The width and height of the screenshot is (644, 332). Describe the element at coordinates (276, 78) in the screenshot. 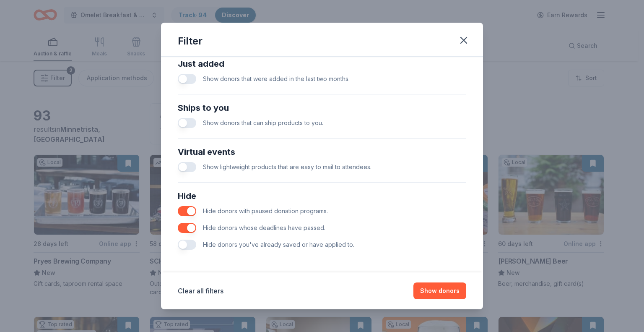

I see `span: Show donors that were added in the last two months.` at that location.